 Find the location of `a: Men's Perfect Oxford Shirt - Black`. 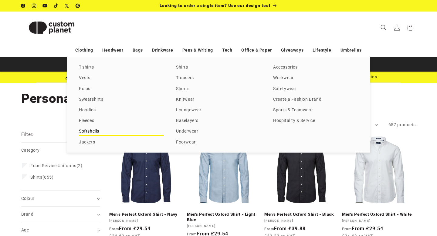

a: Men's Perfect Oxford Shirt - Black is located at coordinates (302, 215).